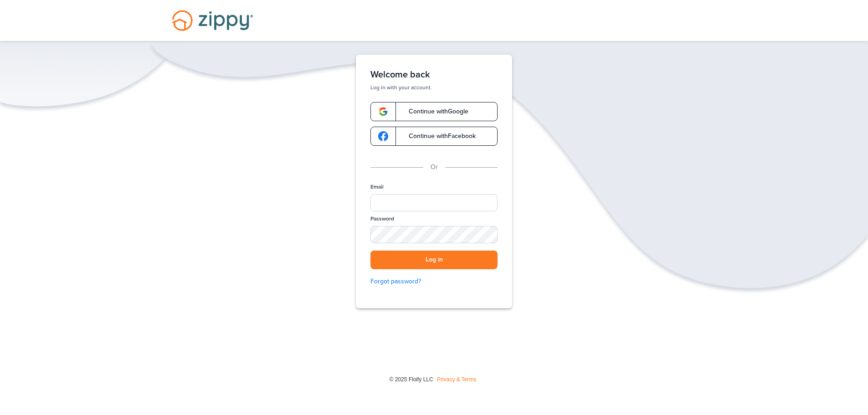  What do you see at coordinates (376, 187) in the screenshot?
I see `label: Email` at bounding box center [376, 187].